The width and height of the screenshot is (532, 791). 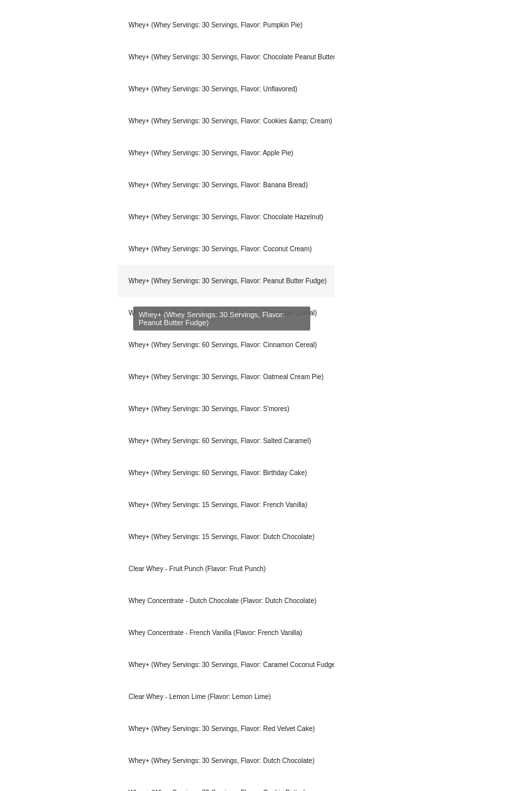 I want to click on div: Whey+ (Whey Servings: 30 Servings, Flavor: Cinnamon Cereal), so click(x=226, y=313).